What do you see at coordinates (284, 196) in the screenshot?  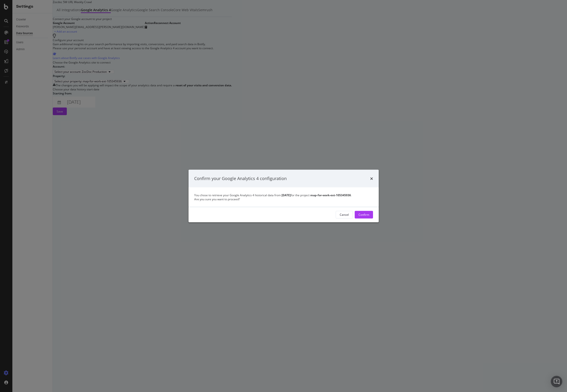 I see `div: modal` at bounding box center [284, 196].